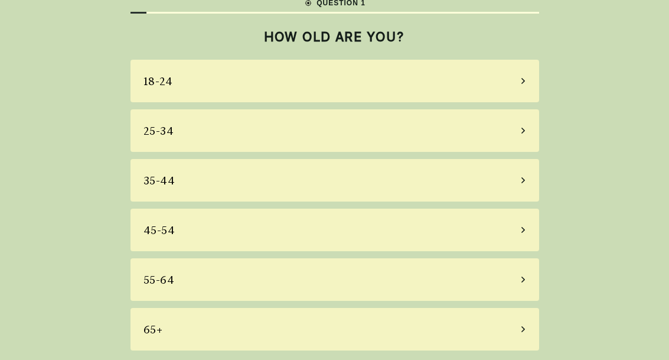 The width and height of the screenshot is (669, 360). What do you see at coordinates (159, 180) in the screenshot?
I see `div: 35-44` at bounding box center [159, 180].